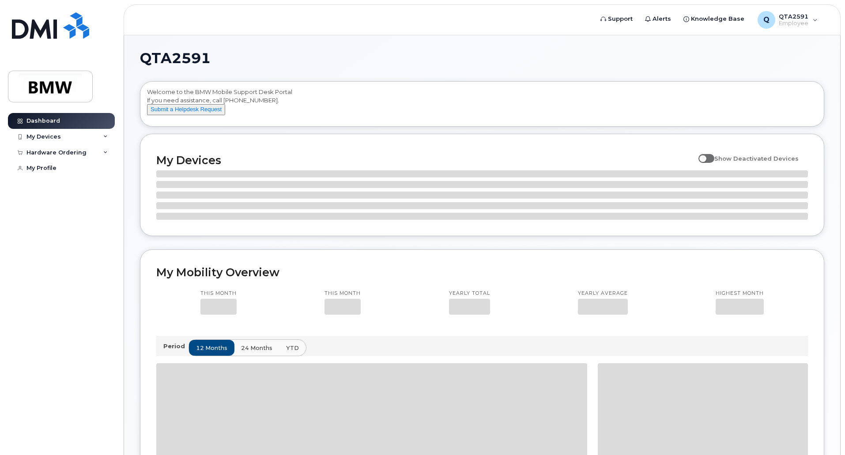 Image resolution: width=845 pixels, height=455 pixels. Describe the element at coordinates (739, 294) in the screenshot. I see `p: Highest month` at that location.